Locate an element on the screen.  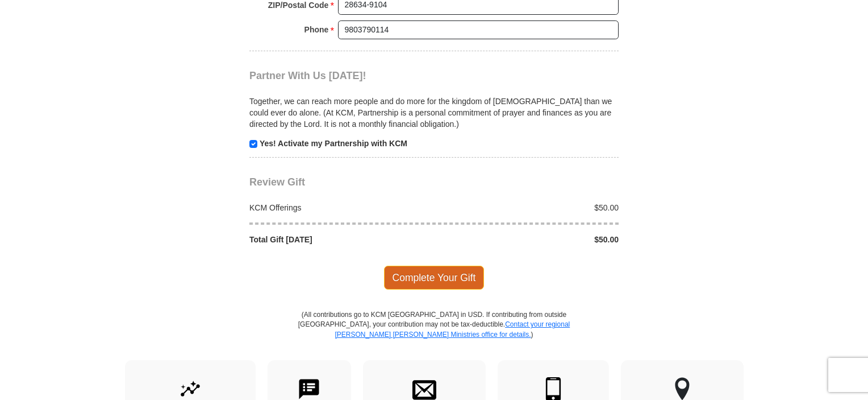
div: KCM Offerings is located at coordinates (339, 208).